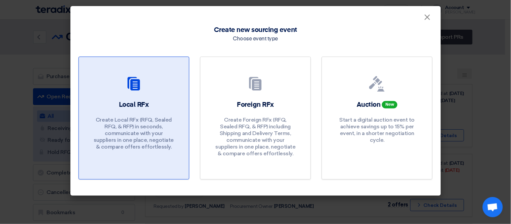  What do you see at coordinates (256, 39) in the screenshot?
I see `div: Choose event type` at bounding box center [256, 39].